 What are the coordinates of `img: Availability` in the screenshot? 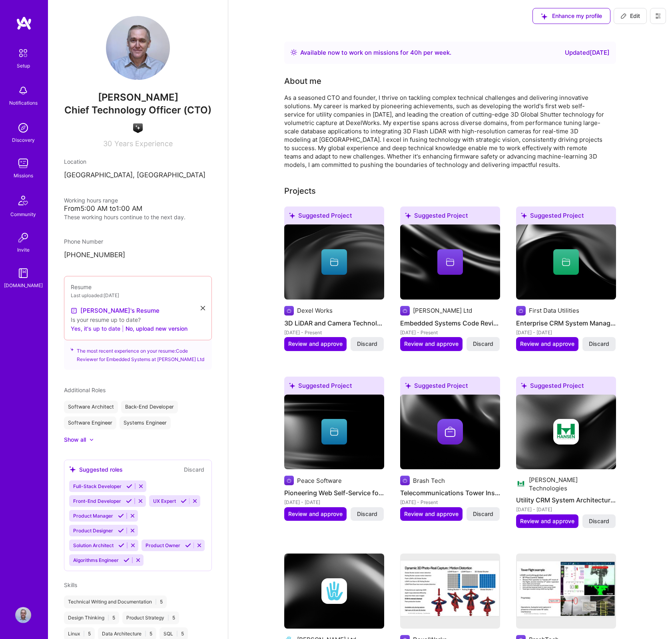 It's located at (294, 52).